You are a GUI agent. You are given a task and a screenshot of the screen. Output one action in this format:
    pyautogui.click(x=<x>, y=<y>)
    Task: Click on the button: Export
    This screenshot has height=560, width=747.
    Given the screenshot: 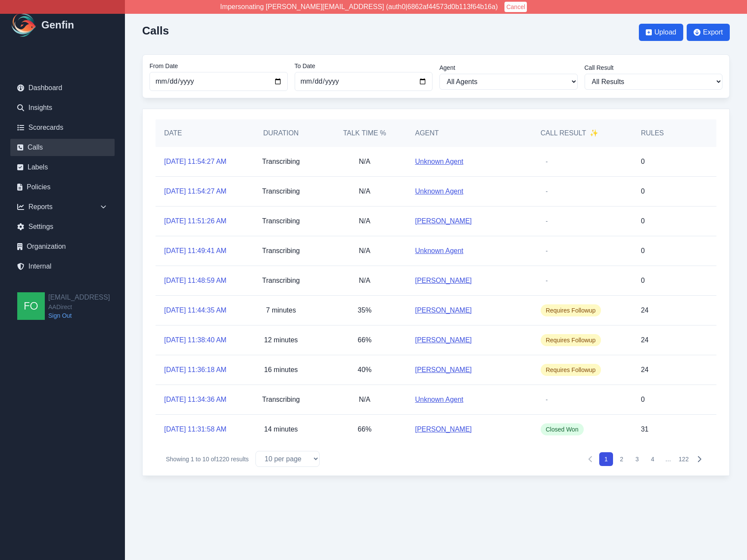 What is the action you would take?
    pyautogui.click(x=708, y=33)
    